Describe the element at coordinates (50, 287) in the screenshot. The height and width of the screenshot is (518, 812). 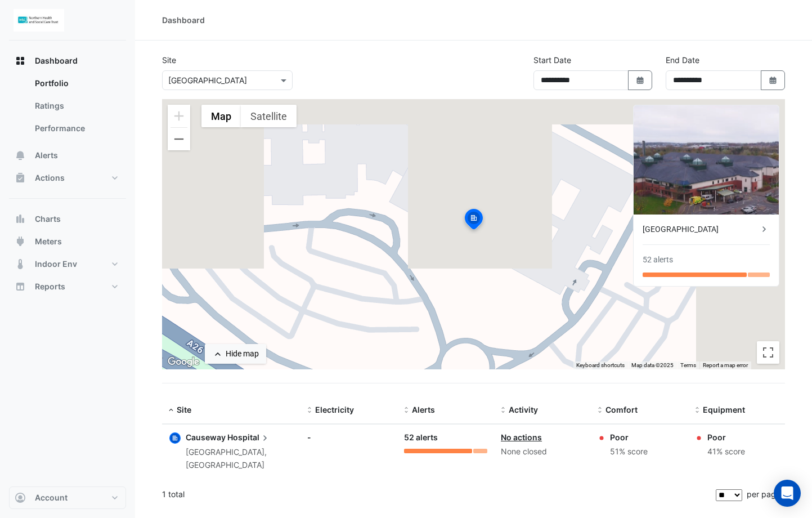
I see `span: Reports` at that location.